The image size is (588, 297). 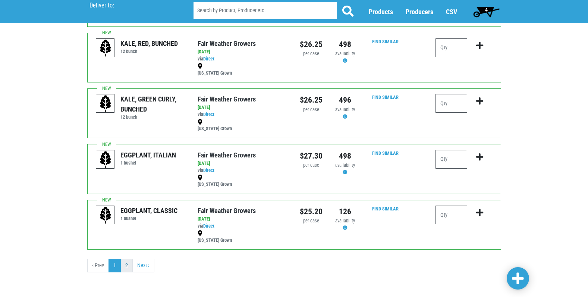 I want to click on div: 126, so click(x=345, y=212).